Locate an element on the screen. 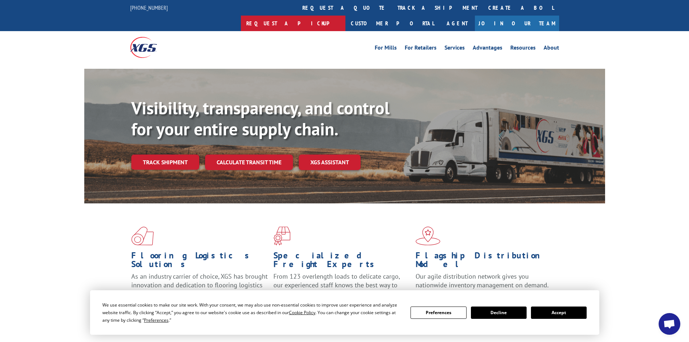  b: Visibility, transparency, and control for your entire supply chain. is located at coordinates (260, 118).